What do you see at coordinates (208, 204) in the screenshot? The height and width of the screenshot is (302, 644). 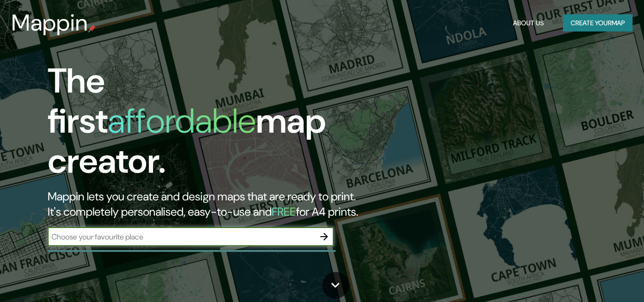 I see `h2: Mappin lets you create and design maps that are ready to print. It's completely personalised, eas...` at bounding box center [208, 204].